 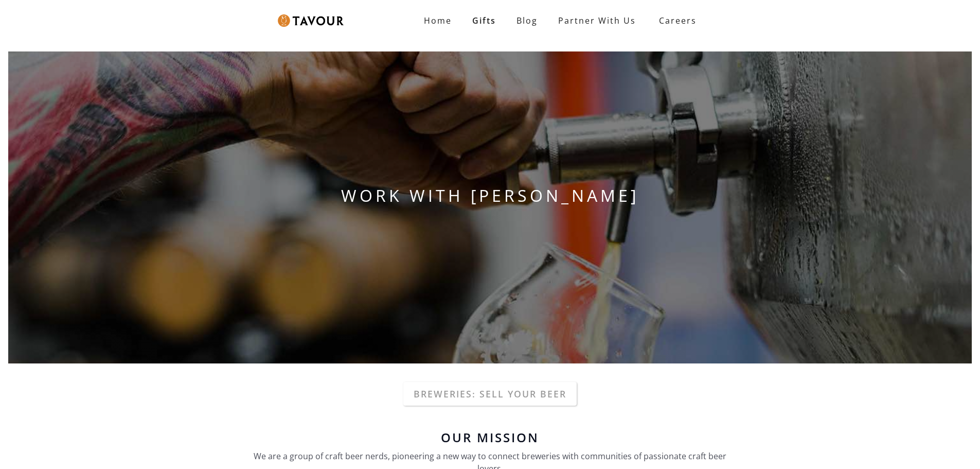 What do you see at coordinates (527, 21) in the screenshot?
I see `a: Blog` at bounding box center [527, 21].